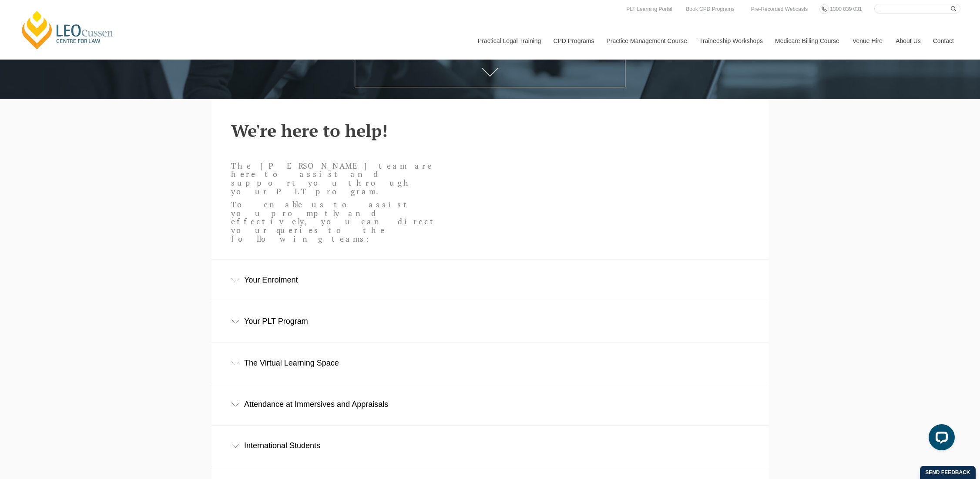 The height and width of the screenshot is (479, 980). I want to click on a: PLT Learning Portal, so click(649, 9).